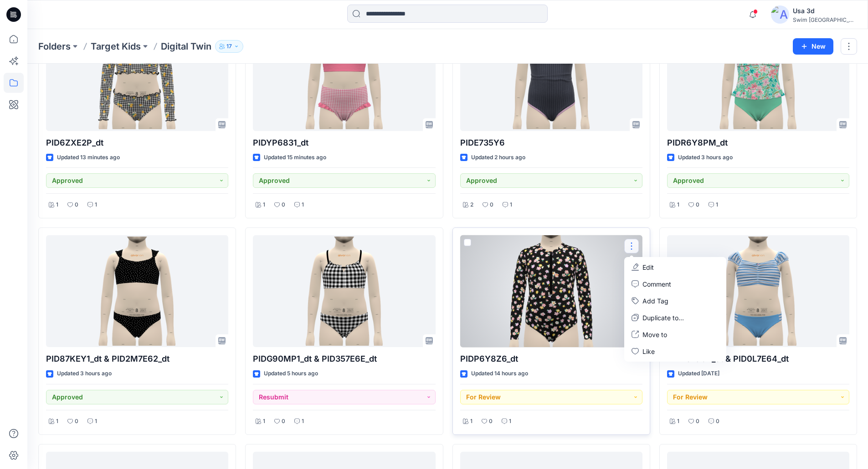  Describe the element at coordinates (648, 351) in the screenshot. I see `p: Like` at that location.